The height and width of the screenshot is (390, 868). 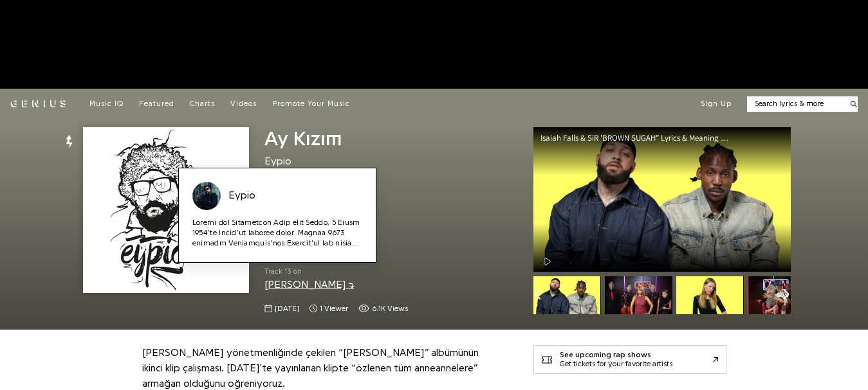 What do you see at coordinates (202, 104) in the screenshot?
I see `span: Charts` at bounding box center [202, 104].